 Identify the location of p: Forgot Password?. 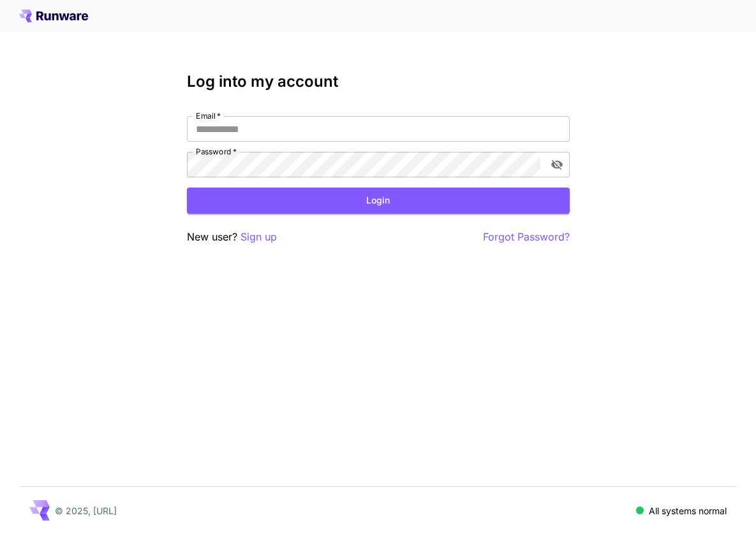
(526, 237).